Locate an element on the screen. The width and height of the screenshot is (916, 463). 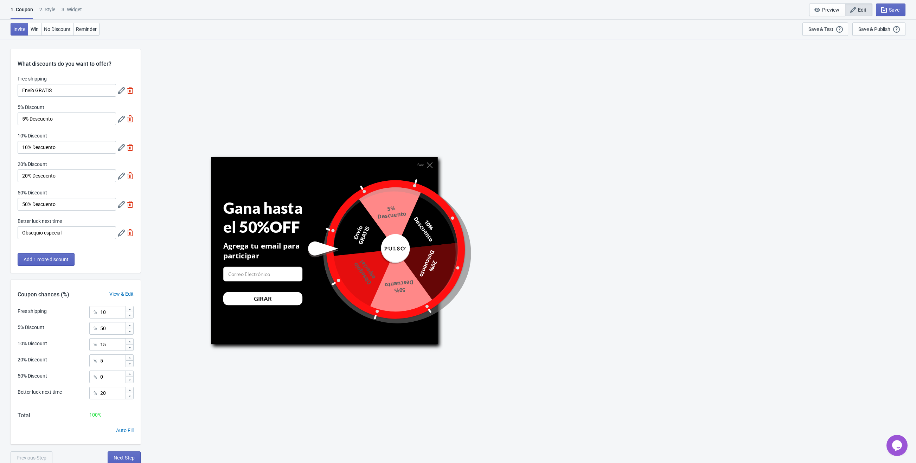
span: No Discount is located at coordinates (57, 29).